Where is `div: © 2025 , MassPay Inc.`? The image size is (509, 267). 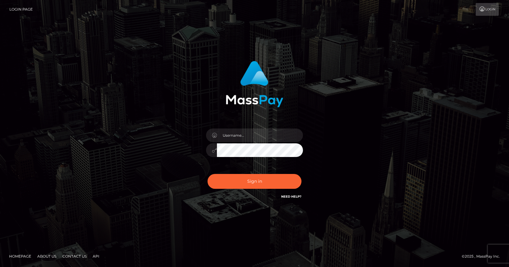
div: © 2025 , MassPay Inc. is located at coordinates (483, 257).